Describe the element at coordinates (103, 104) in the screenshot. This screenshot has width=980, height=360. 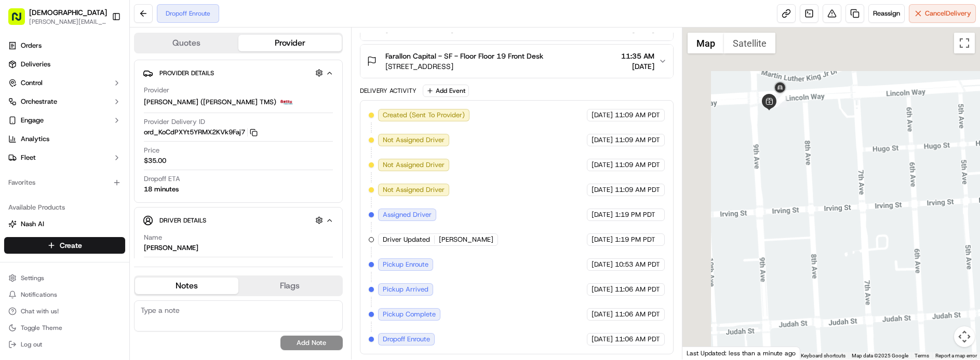
I see `div: Start new chat` at that location.